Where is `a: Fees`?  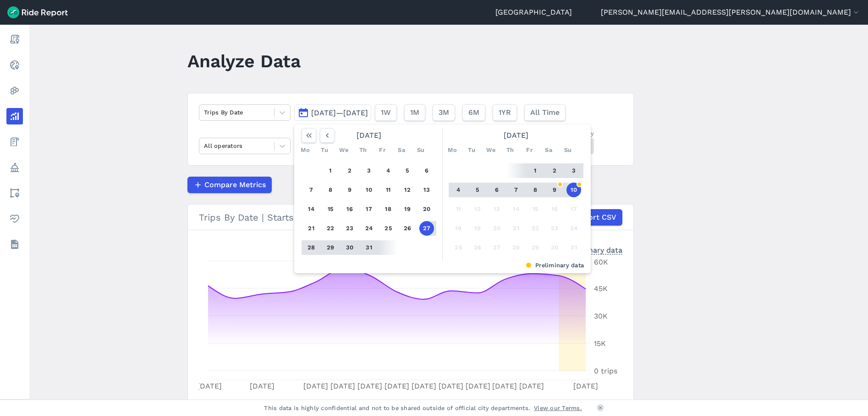
a: Fees is located at coordinates (15, 142).